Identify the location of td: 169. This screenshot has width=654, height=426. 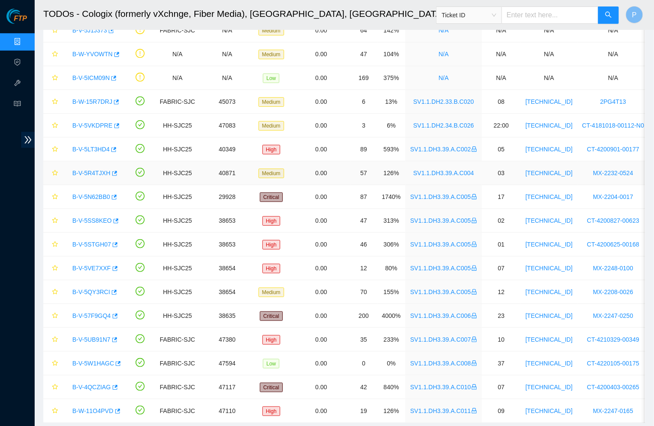
(364, 78).